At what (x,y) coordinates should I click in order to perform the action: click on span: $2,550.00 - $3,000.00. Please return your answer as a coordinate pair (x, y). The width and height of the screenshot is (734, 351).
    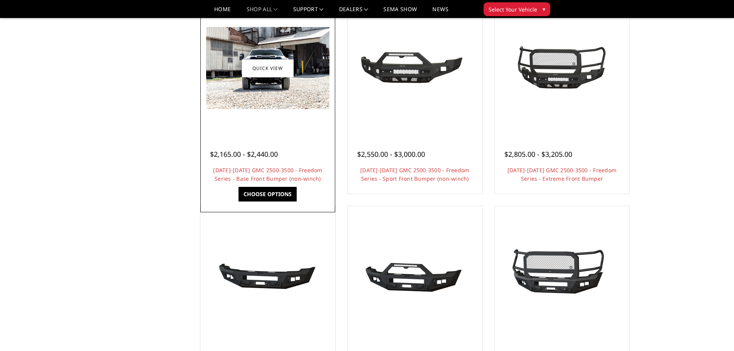
    Looking at the image, I should click on (391, 154).